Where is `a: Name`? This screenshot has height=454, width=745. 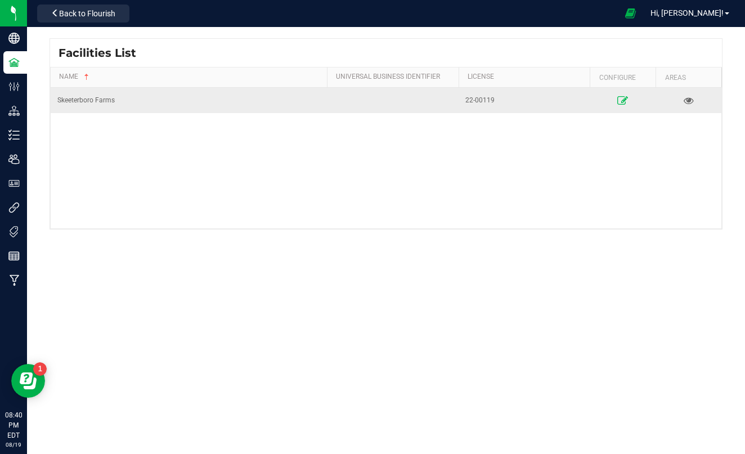 a: Name is located at coordinates (191, 77).